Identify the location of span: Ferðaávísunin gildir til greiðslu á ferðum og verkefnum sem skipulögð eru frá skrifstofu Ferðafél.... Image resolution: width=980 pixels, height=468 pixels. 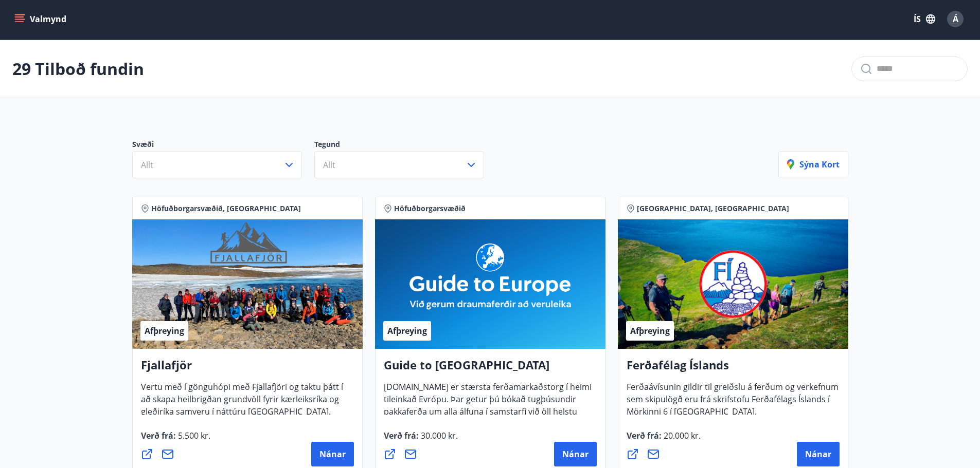
(733, 404).